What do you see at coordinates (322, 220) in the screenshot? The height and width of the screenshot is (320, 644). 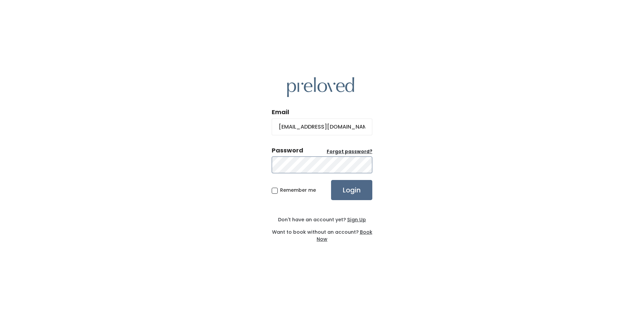 I see `div: Don't have an account yet?` at bounding box center [322, 220].